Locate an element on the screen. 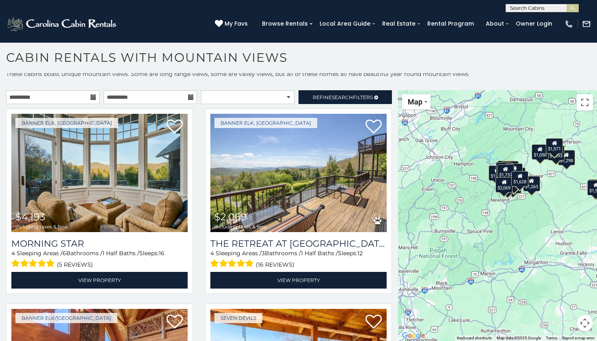 Image resolution: width=597 pixels, height=341 pixels. h3: Morning Star is located at coordinates (99, 243).